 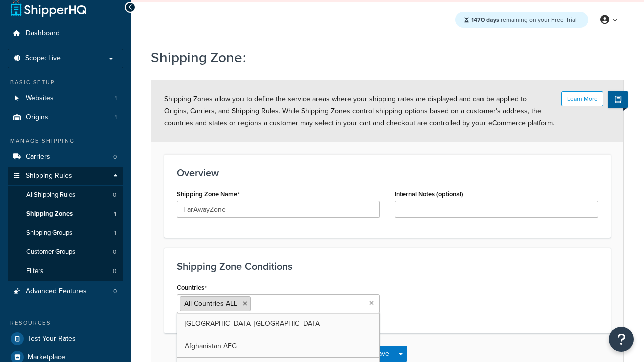 What do you see at coordinates (65, 291) in the screenshot?
I see `a: Advanced Features0` at bounding box center [65, 291].